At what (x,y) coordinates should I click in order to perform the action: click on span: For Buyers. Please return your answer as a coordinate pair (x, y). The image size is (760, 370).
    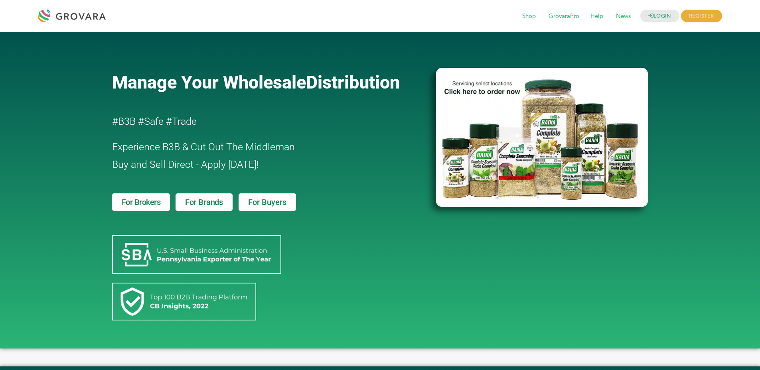
    Looking at the image, I should click on (267, 202).